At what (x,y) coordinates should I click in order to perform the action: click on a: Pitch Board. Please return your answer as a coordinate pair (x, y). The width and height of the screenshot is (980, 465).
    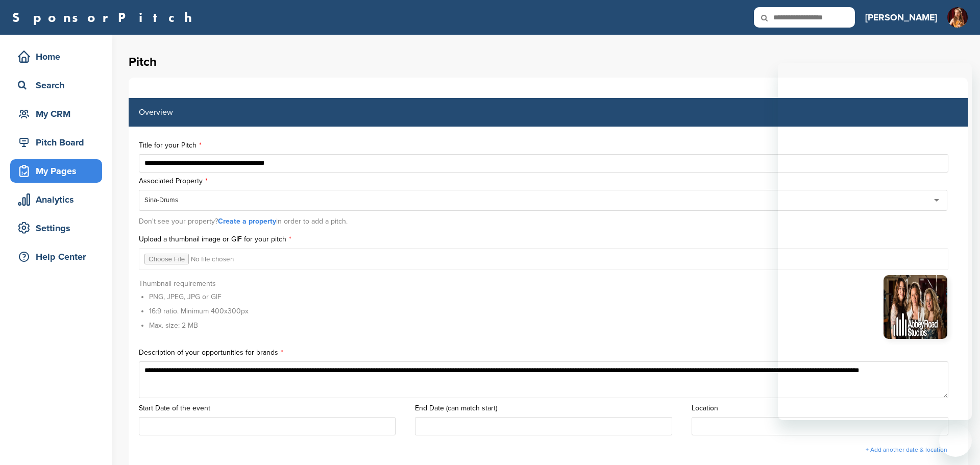
    Looking at the image, I should click on (56, 142).